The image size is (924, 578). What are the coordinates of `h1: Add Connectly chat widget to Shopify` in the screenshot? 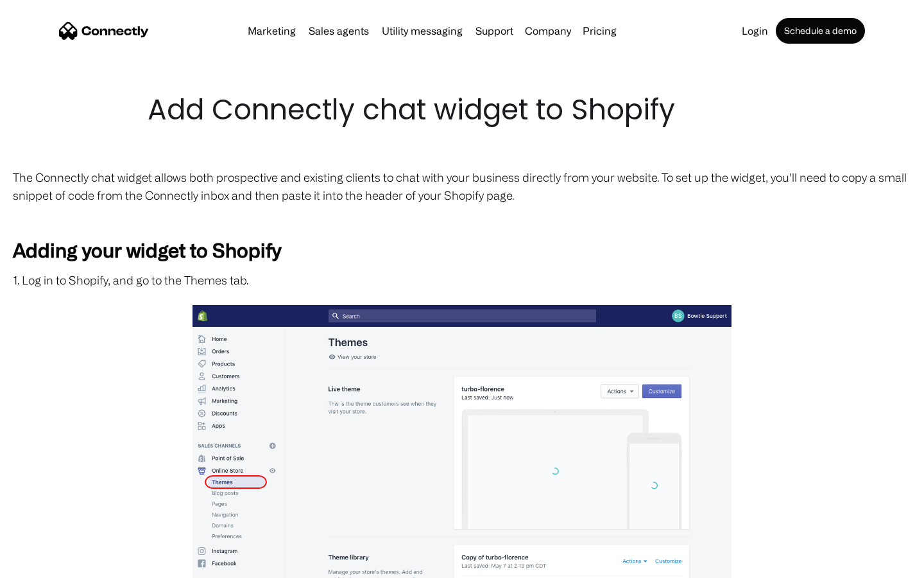 It's located at (462, 110).